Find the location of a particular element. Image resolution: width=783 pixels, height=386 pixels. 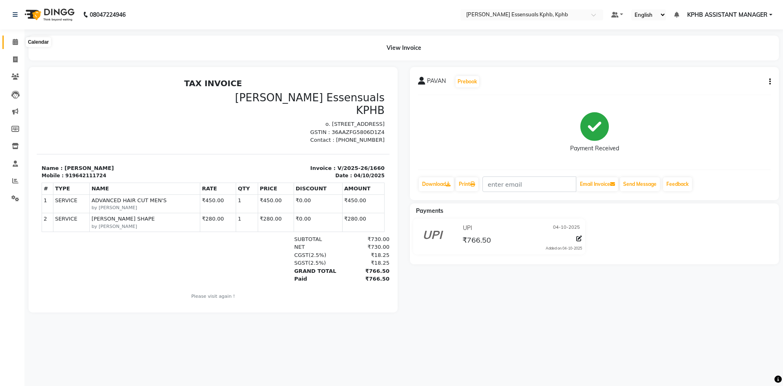

th: QTY is located at coordinates (211, 113).